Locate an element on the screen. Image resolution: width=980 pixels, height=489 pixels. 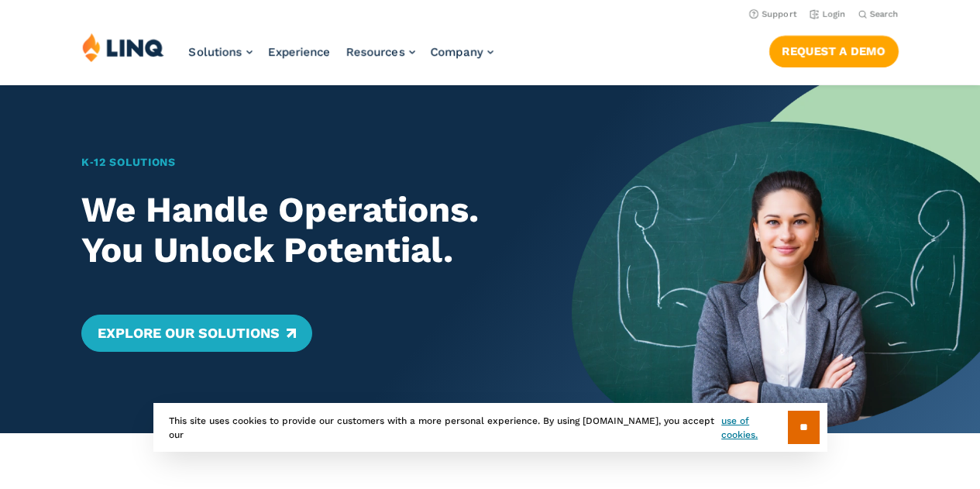
nav: Button Navigation is located at coordinates (833, 50).